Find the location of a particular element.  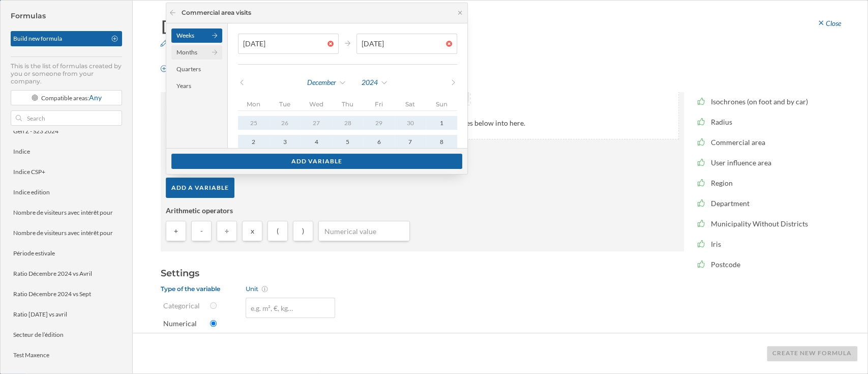

div: Municipality Without Districts is located at coordinates (771, 223).